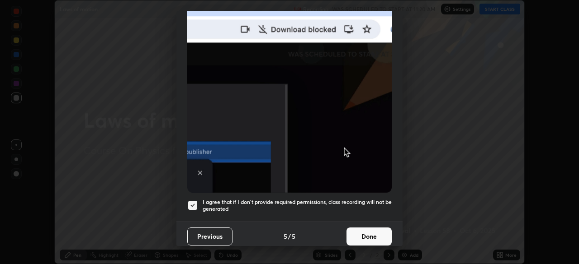 The width and height of the screenshot is (579, 264). What do you see at coordinates (369, 237) in the screenshot?
I see `button: Done` at bounding box center [369, 237].